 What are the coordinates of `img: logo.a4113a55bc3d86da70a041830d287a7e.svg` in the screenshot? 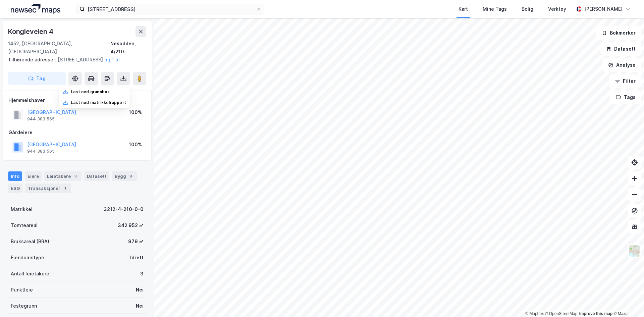 It's located at (36, 9).